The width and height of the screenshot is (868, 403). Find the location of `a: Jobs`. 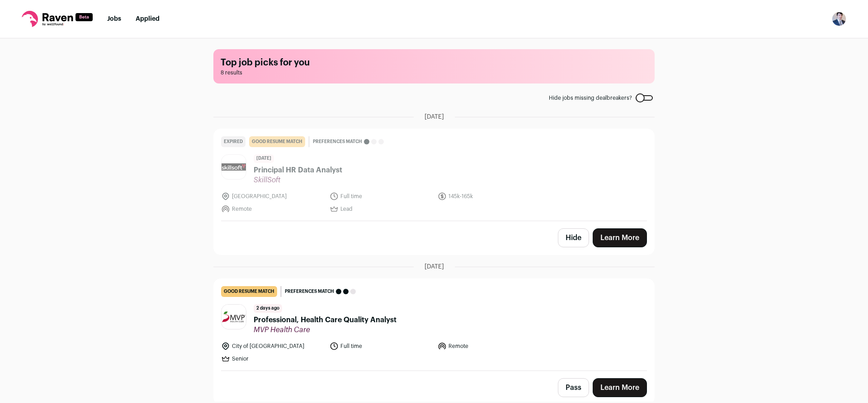

a: Jobs is located at coordinates (114, 19).